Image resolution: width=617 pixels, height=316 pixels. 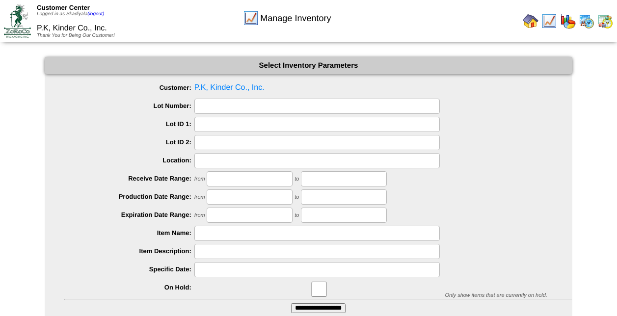 What do you see at coordinates (296, 18) in the screenshot?
I see `span: Manage Inventory` at bounding box center [296, 18].